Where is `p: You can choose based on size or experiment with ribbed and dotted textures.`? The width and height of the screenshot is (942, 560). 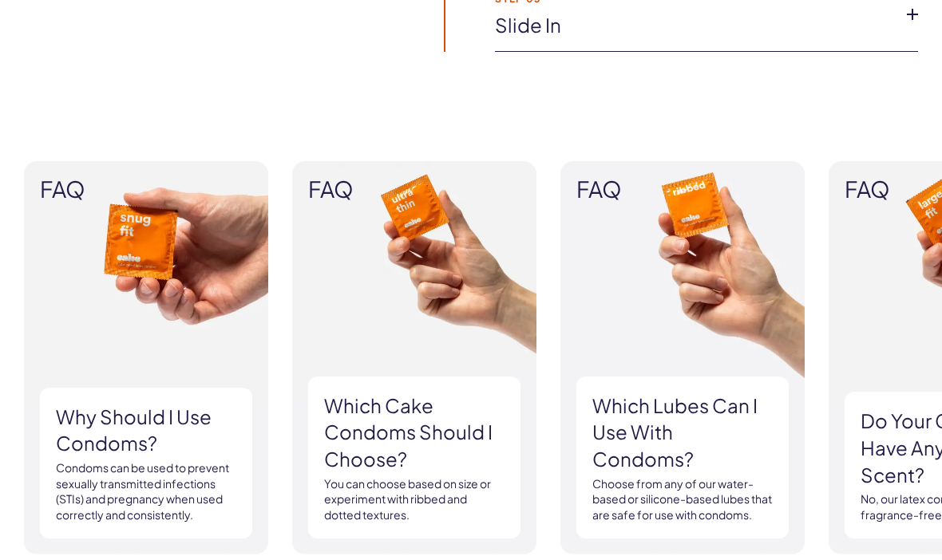
p: You can choose based on size or experiment with ribbed and dotted textures. is located at coordinates (414, 500).